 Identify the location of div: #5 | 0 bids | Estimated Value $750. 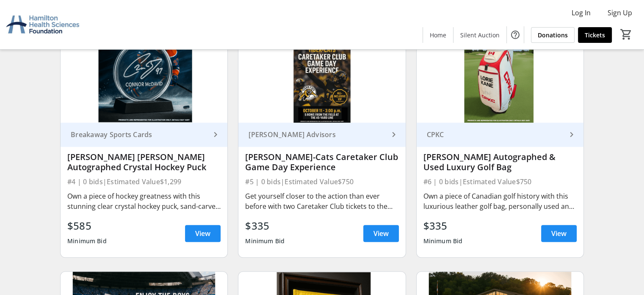
(322, 182).